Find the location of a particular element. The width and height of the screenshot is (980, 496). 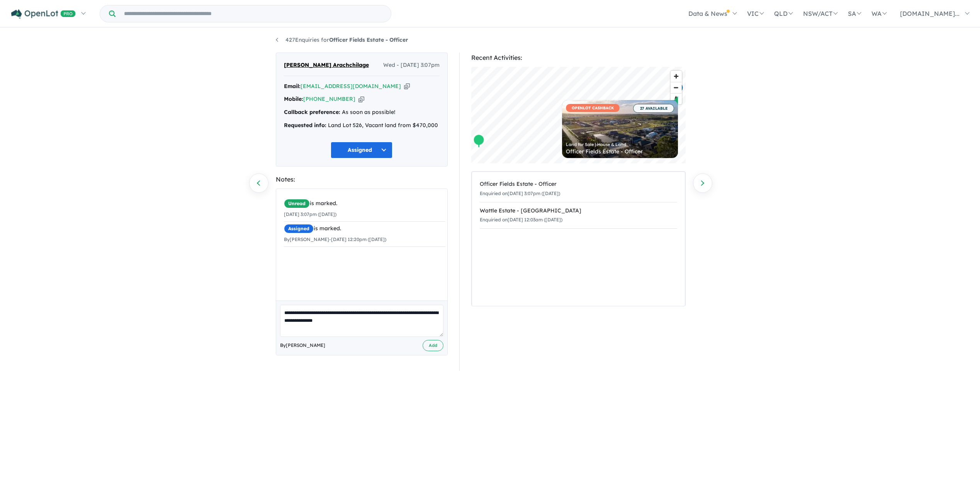

div: Notes: is located at coordinates (361, 179).